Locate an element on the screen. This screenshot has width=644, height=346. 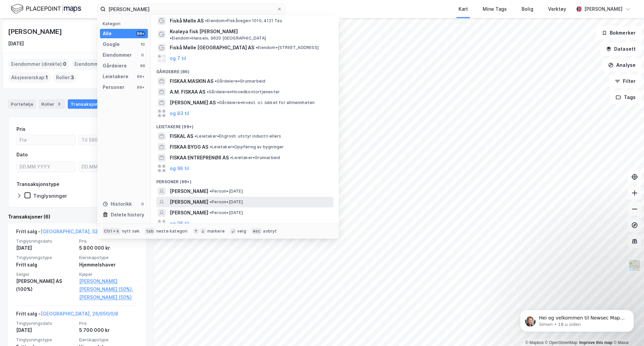
div: Delete history is located at coordinates (128, 215).